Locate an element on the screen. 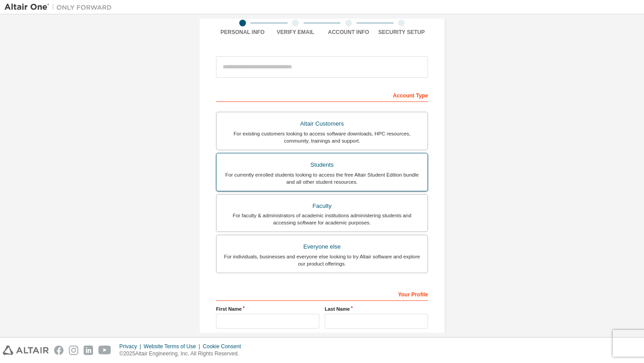  div: For existing customers looking to access software downloads, HPC resources, community, trainings ... is located at coordinates (322, 138).